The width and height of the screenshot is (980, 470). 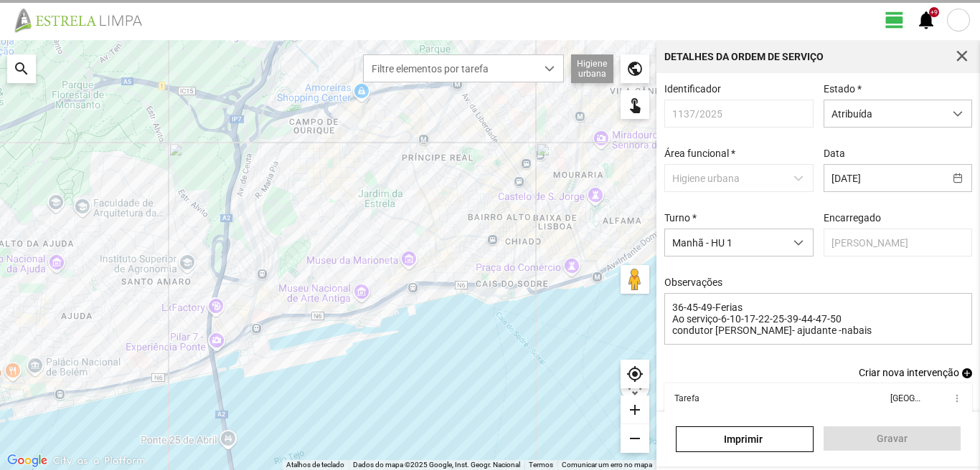 I want to click on div: Higiene urbana, so click(x=592, y=69).